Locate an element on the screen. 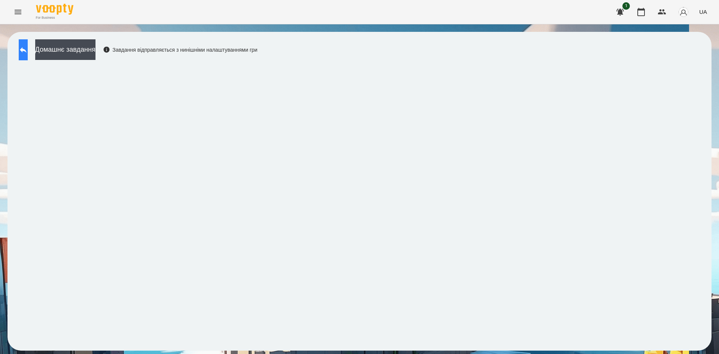 The image size is (719, 354). button: Menu is located at coordinates (18, 12).